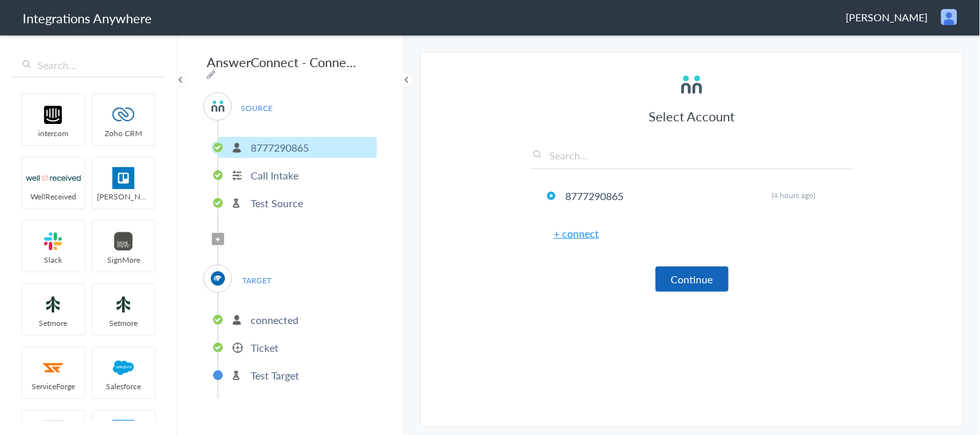  What do you see at coordinates (577, 233) in the screenshot?
I see `a: + connect` at bounding box center [577, 233].